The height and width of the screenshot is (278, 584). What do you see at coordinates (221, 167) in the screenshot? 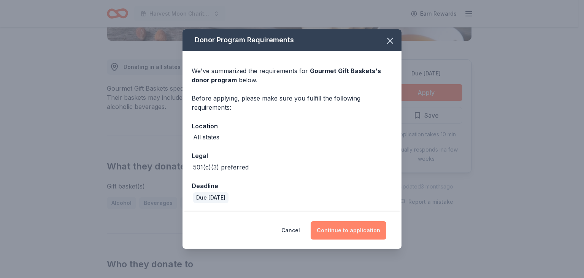
I see `div: 501(c)(3) preferred` at bounding box center [221, 167].